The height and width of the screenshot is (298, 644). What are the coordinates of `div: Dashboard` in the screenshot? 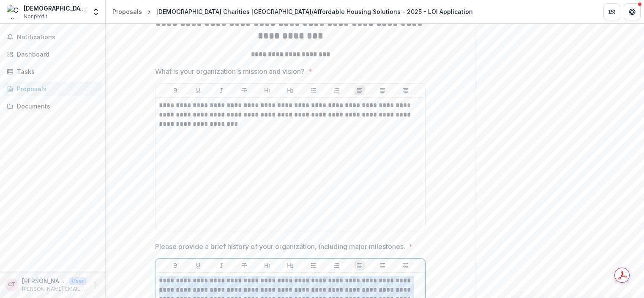 It's located at (56, 54).